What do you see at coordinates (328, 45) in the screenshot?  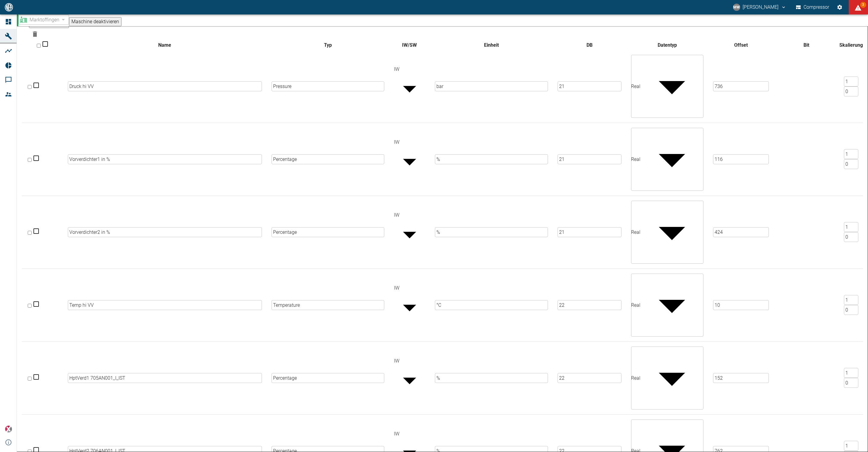 I see `th: Typ` at bounding box center [328, 45].